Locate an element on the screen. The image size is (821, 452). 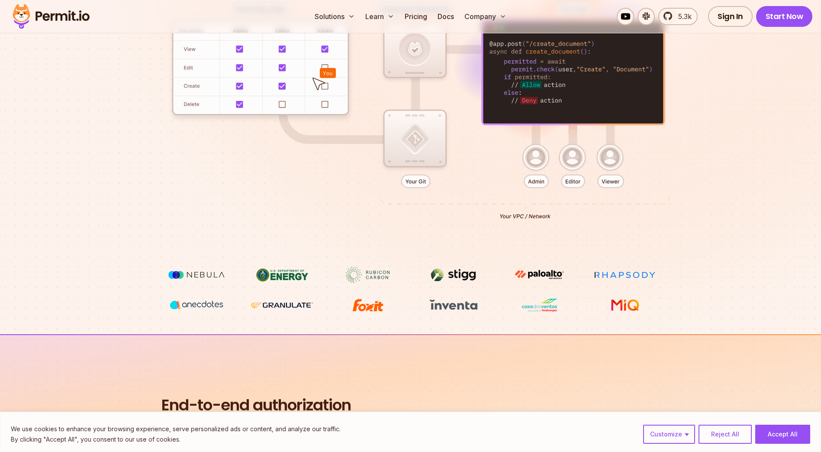
span: 5.3k is located at coordinates (682, 16).